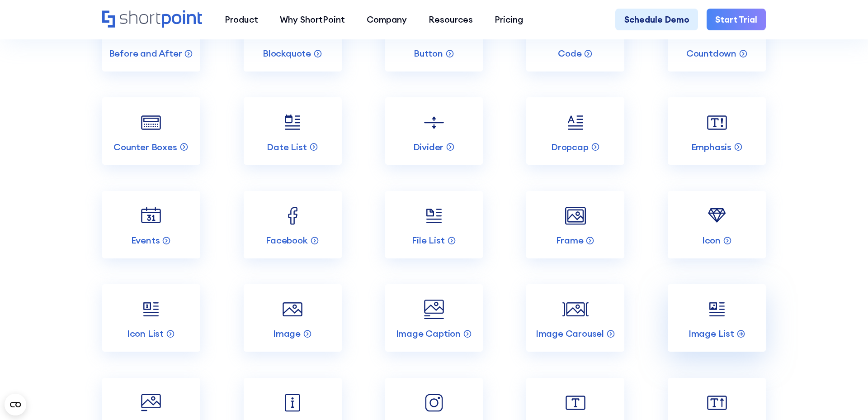  I want to click on div: Product, so click(241, 20).